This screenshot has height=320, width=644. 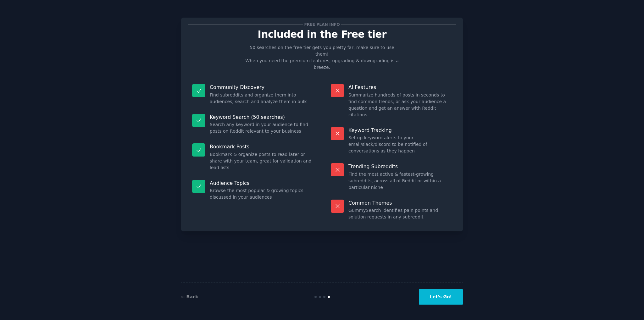 I want to click on p: Common Themes, so click(x=400, y=203).